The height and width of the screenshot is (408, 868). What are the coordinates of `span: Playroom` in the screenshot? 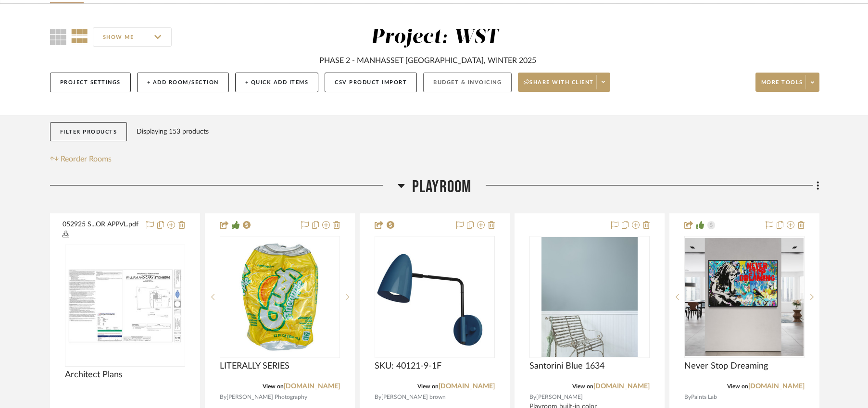 It's located at (442, 187).